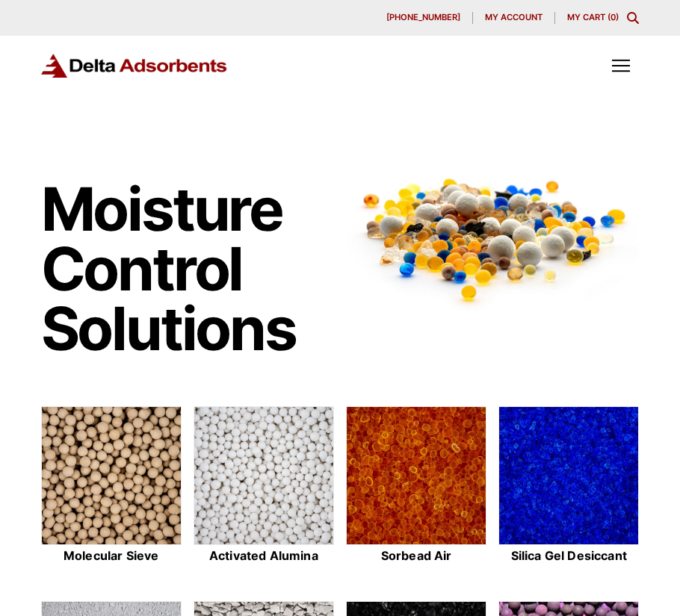 The height and width of the screenshot is (616, 680). I want to click on img: Image, so click(492, 239).